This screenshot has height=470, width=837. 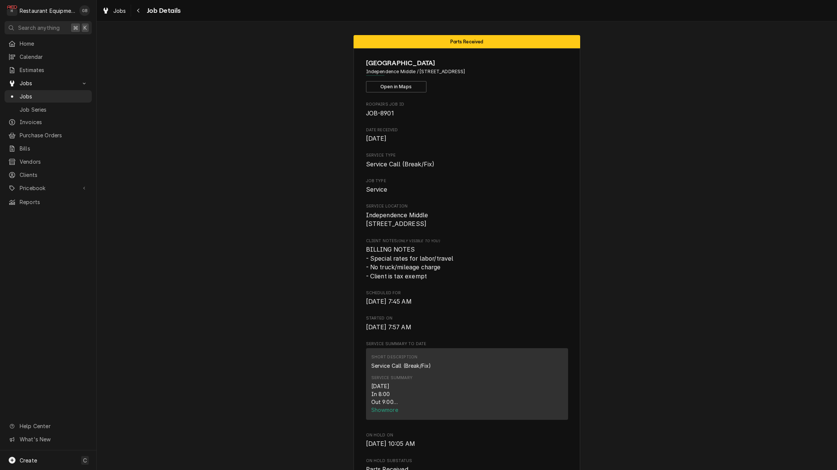 I want to click on span: C, so click(x=85, y=461).